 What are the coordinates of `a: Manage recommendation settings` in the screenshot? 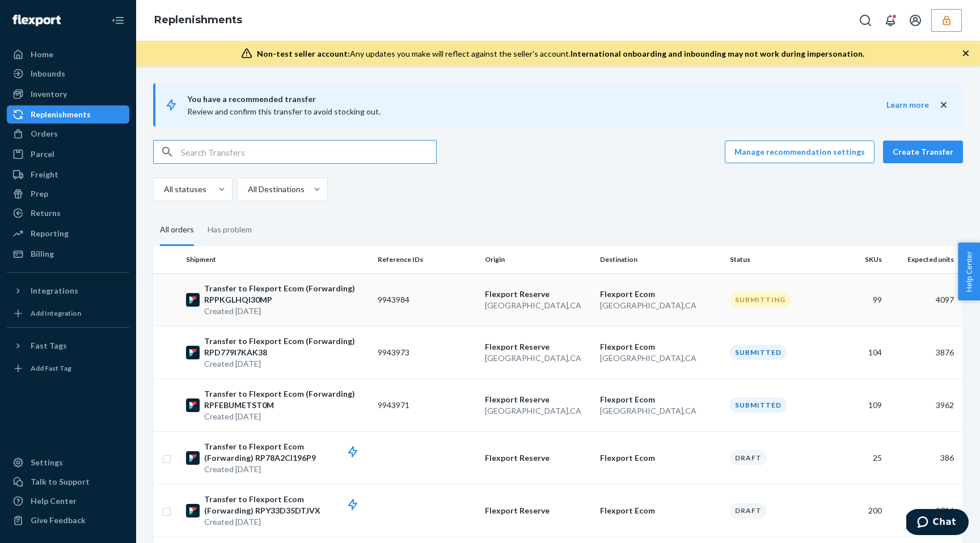 It's located at (799, 152).